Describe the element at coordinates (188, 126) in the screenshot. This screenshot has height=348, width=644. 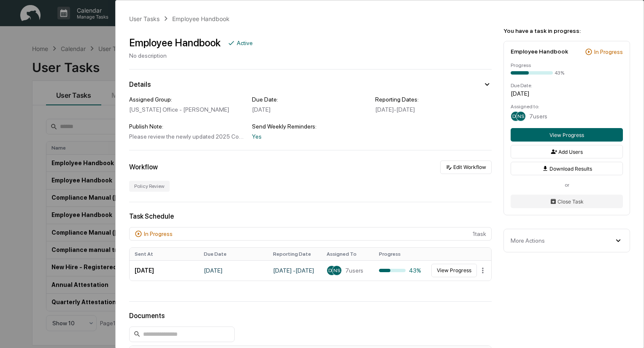
I see `div: Publish Note:` at that location.